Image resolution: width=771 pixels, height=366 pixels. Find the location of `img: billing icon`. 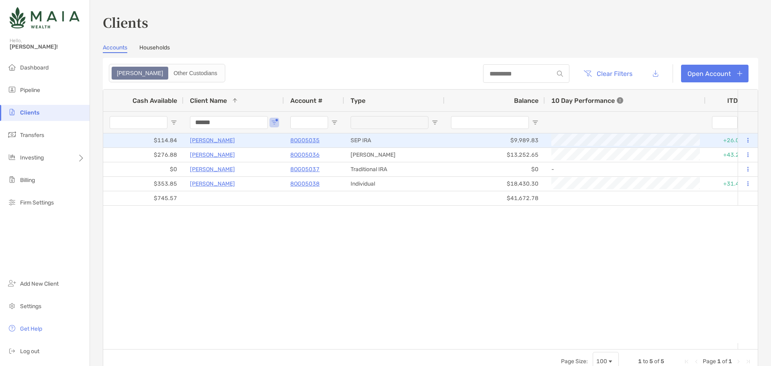

img: billing icon is located at coordinates (12, 180).